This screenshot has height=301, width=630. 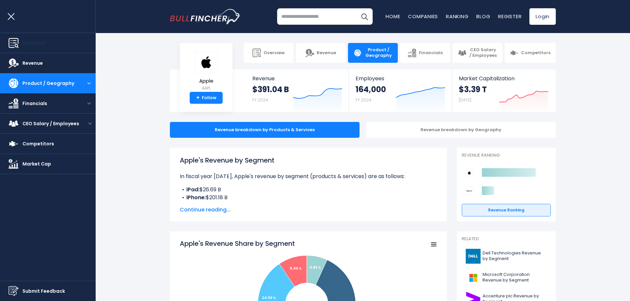 I want to click on a: Login, so click(x=543, y=16).